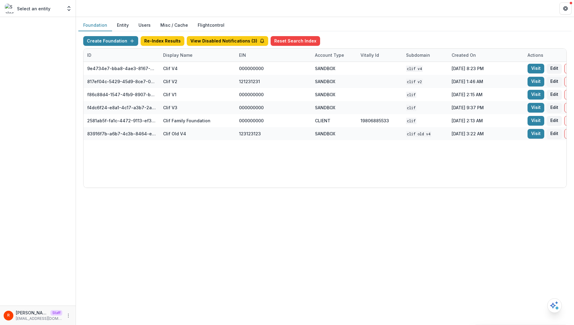 The height and width of the screenshot is (325, 574). Describe the element at coordinates (174, 25) in the screenshot. I see `button: Misc / Cache` at that location.